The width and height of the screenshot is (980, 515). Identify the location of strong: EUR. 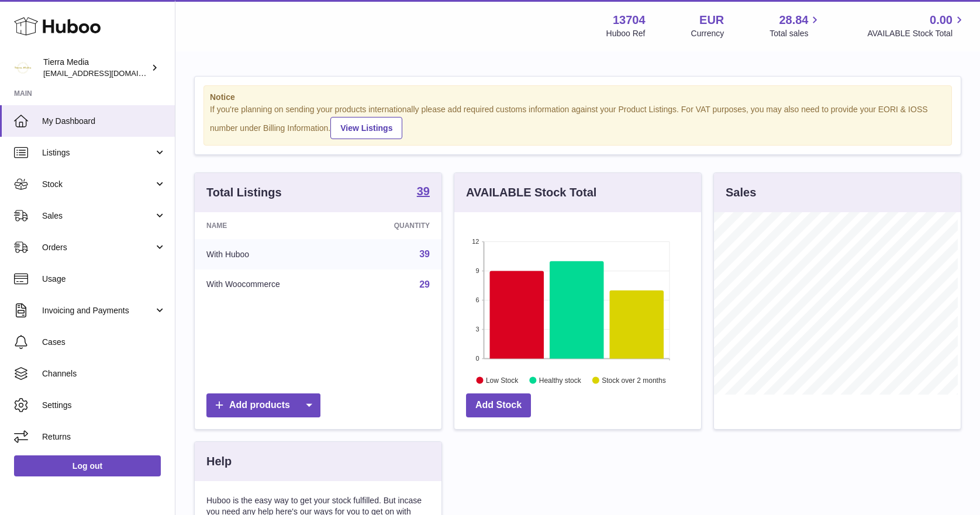
(711, 20).